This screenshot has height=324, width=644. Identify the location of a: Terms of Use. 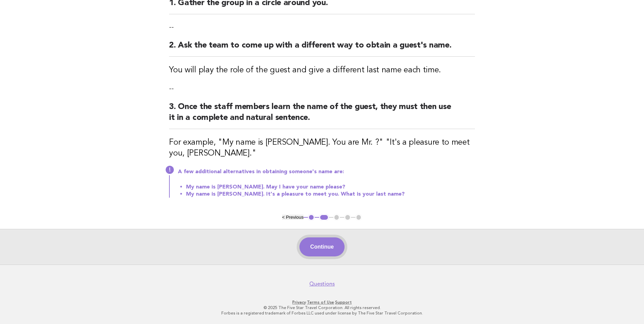
(320, 302).